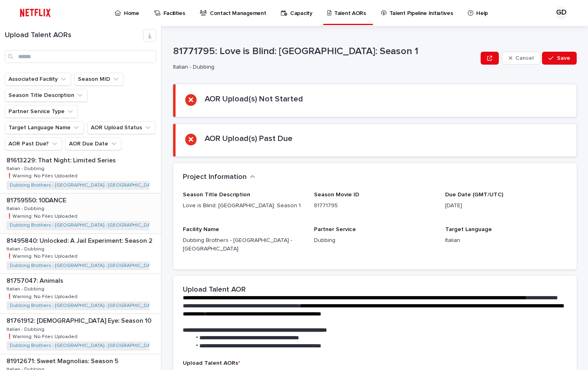  Describe the element at coordinates (41, 111) in the screenshot. I see `button: Partner Service Type` at that location.